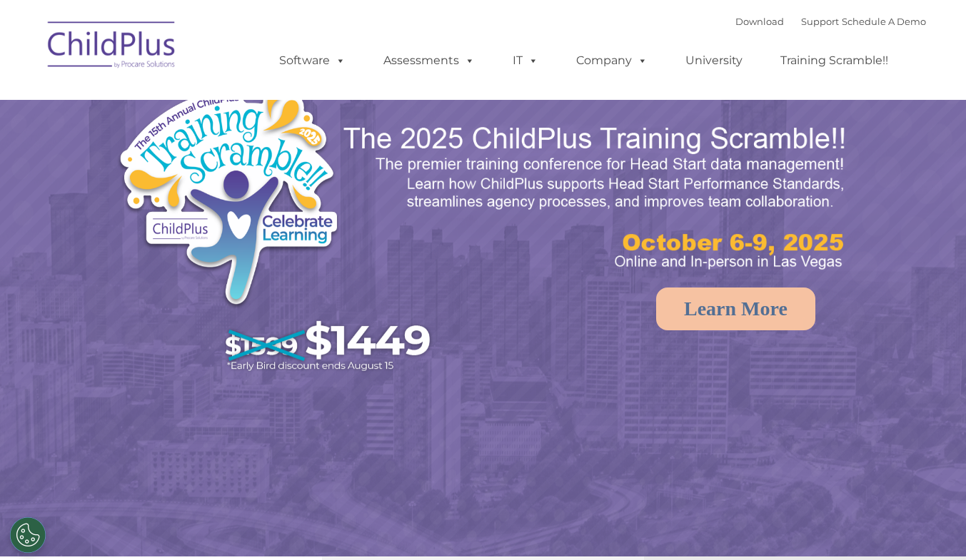 The height and width of the screenshot is (560, 966). I want to click on a: University, so click(714, 61).